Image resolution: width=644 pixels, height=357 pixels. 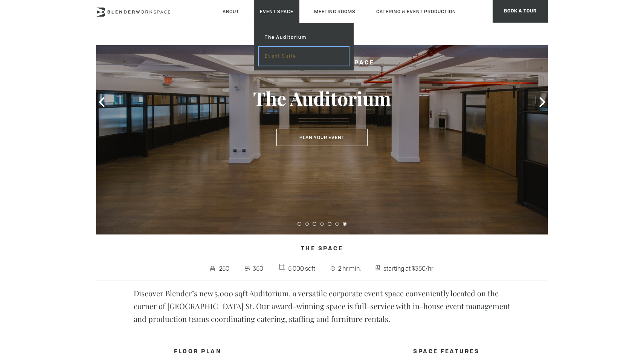 What do you see at coordinates (322, 63) in the screenshot?
I see `h2: Conference Event Space` at bounding box center [322, 63].